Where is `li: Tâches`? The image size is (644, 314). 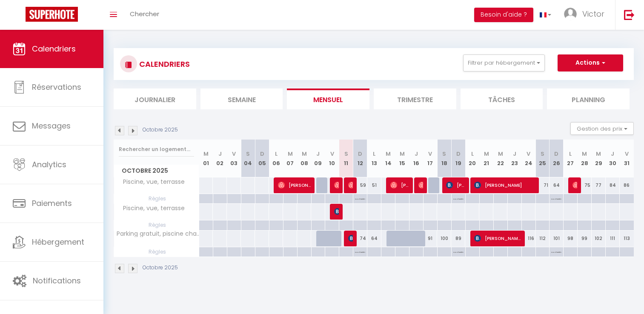
li: Tâches is located at coordinates (502, 99).